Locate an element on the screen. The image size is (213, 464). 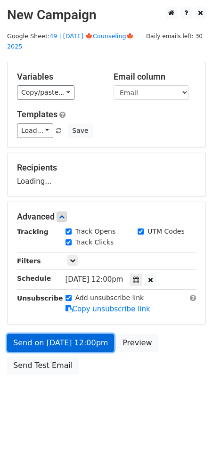
div: Chat Widget is located at coordinates (189, 442).